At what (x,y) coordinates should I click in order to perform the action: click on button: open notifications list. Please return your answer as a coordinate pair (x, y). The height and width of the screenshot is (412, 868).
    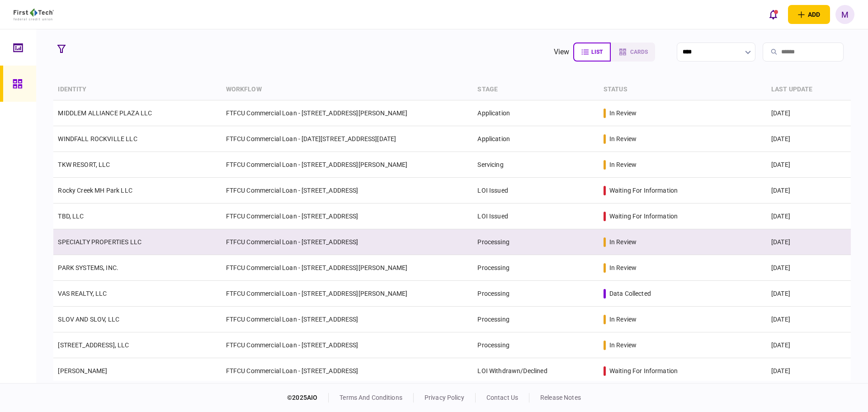
    Looking at the image, I should click on (773, 14).